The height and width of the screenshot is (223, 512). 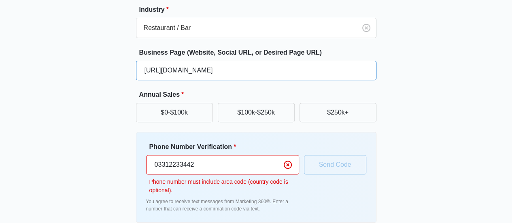 What do you see at coordinates (259, 53) in the screenshot?
I see `label: Business Page (Website, Social URL, or Desired Page URL)` at bounding box center [259, 53].